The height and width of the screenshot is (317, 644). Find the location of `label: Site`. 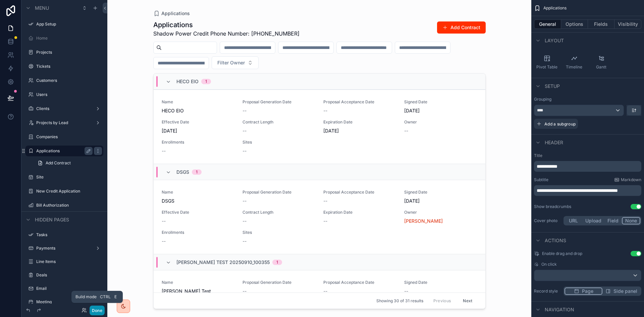

label: Site is located at coordinates (69, 177).